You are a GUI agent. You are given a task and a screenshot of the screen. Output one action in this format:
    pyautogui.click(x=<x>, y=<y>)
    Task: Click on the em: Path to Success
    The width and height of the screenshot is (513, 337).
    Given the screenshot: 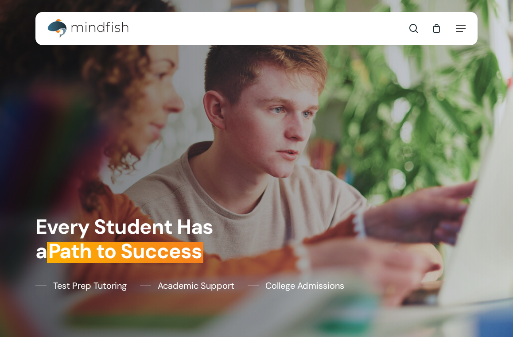 What is the action you would take?
    pyautogui.click(x=125, y=251)
    